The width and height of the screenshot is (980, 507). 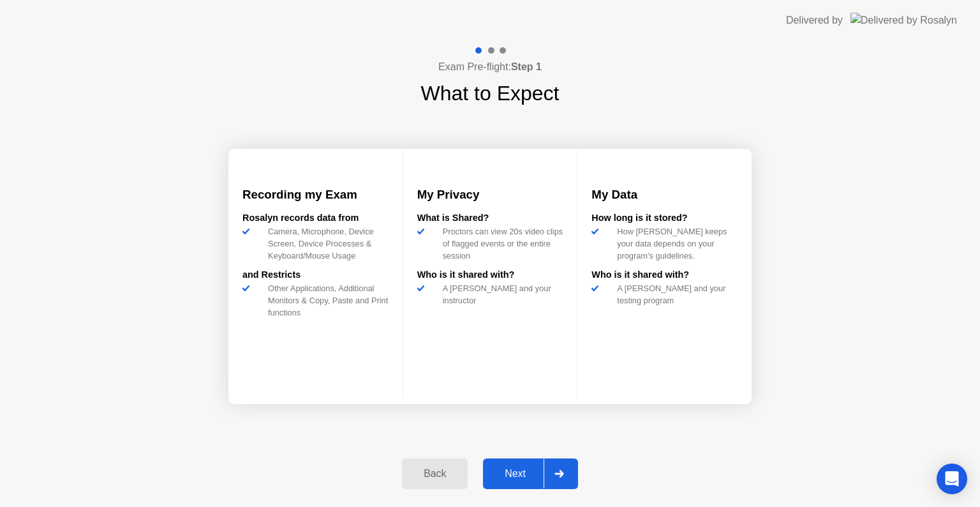 What do you see at coordinates (665, 218) in the screenshot?
I see `div: How long is it stored?` at bounding box center [665, 218].